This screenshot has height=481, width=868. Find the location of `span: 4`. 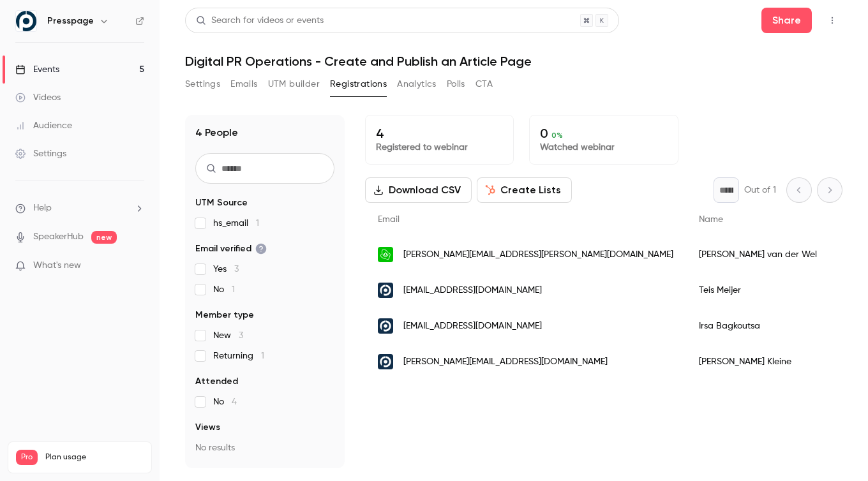

span: 4 is located at coordinates (234, 402).